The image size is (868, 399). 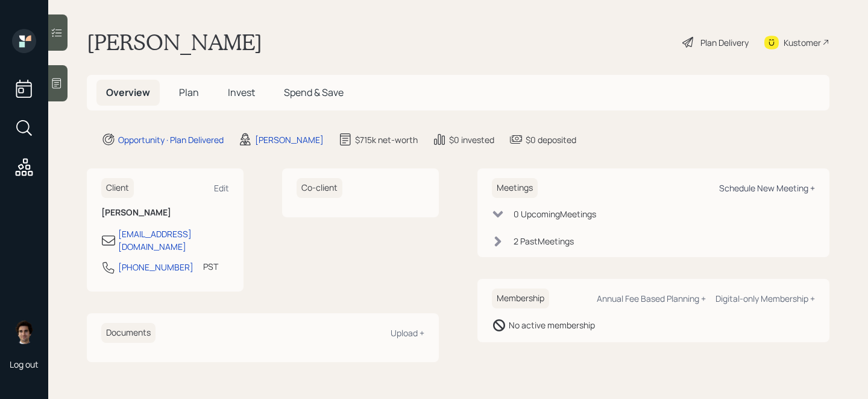 I want to click on img: harrison-schaefer-headshot-2.png, so click(x=24, y=332).